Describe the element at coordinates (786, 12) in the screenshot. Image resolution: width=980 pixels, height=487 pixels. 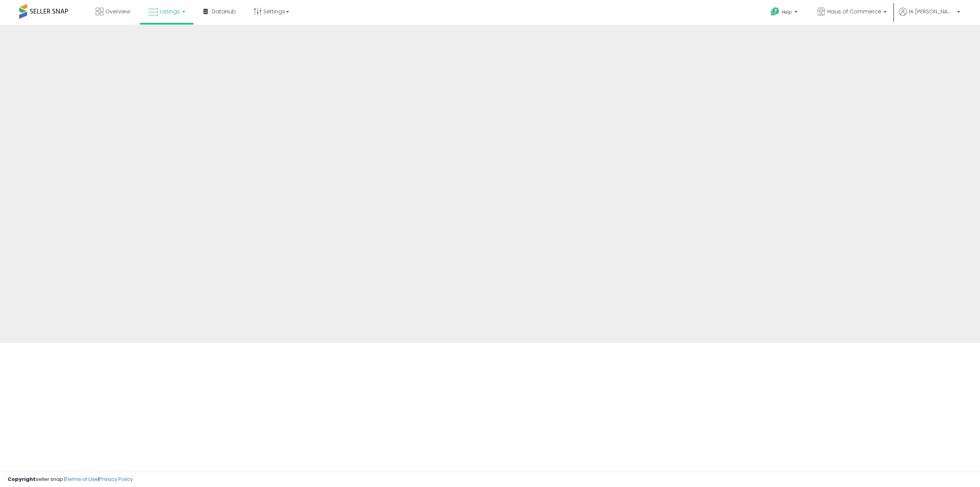
I see `span: Help` at that location.